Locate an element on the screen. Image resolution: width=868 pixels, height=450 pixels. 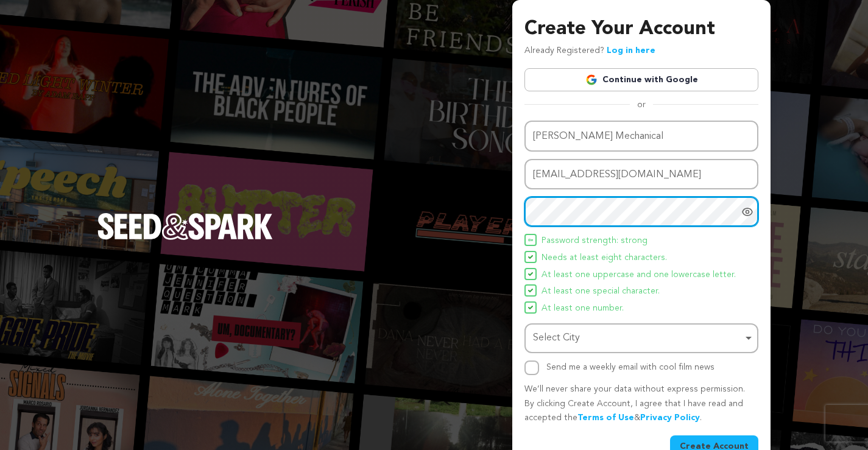
span: Needs at least eight characters. is located at coordinates (604, 258).